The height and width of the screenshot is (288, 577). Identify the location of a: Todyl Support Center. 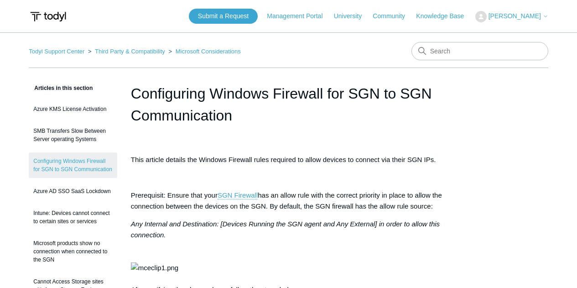
(57, 51).